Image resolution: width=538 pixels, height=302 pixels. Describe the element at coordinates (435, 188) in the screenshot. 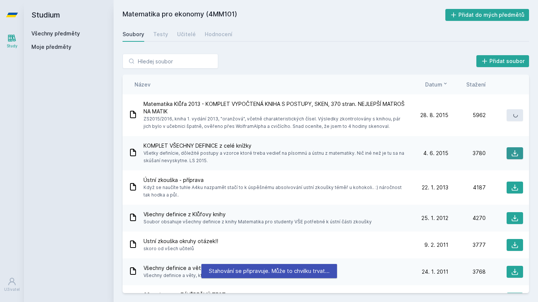

I see `span: 22. 1. 2013` at that location.